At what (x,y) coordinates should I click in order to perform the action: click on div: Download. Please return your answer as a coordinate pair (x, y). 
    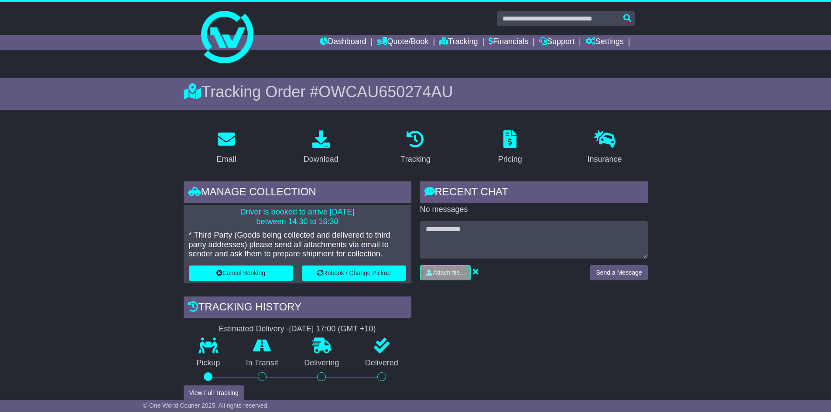
    Looking at the image, I should click on (321, 159).